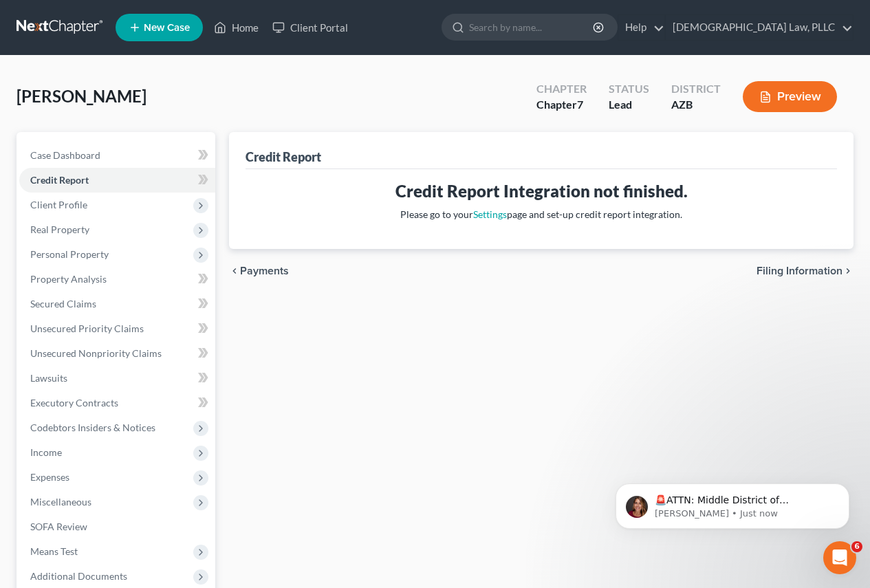 Image resolution: width=870 pixels, height=588 pixels. I want to click on div: District, so click(696, 88).